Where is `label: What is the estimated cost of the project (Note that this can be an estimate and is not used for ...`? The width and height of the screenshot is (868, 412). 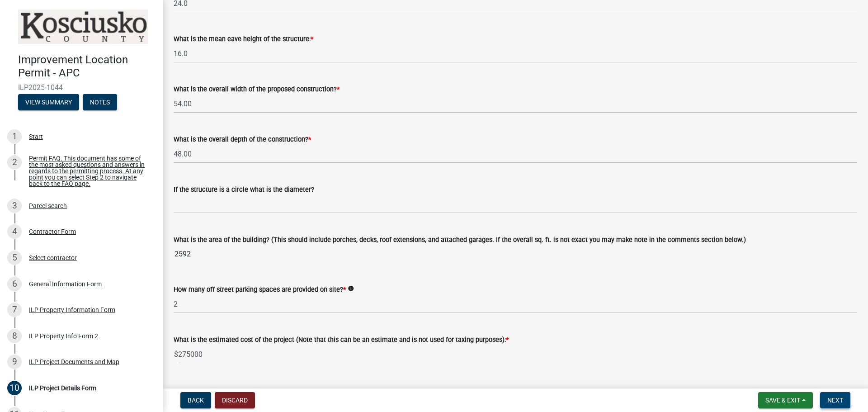 label: What is the estimated cost of the project (Note that this can be an estimate and is not used for ... is located at coordinates (341, 340).